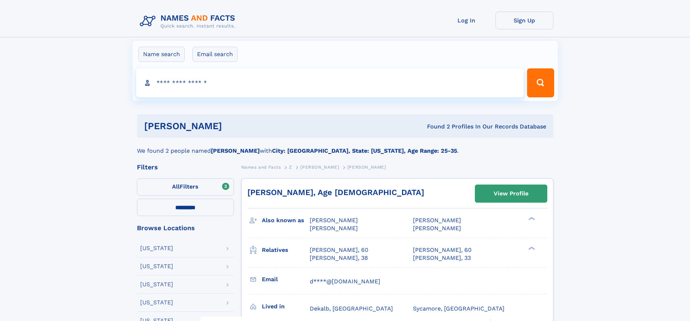 The height and width of the screenshot is (321, 690). What do you see at coordinates (467, 20) in the screenshot?
I see `a: Log In` at bounding box center [467, 20].